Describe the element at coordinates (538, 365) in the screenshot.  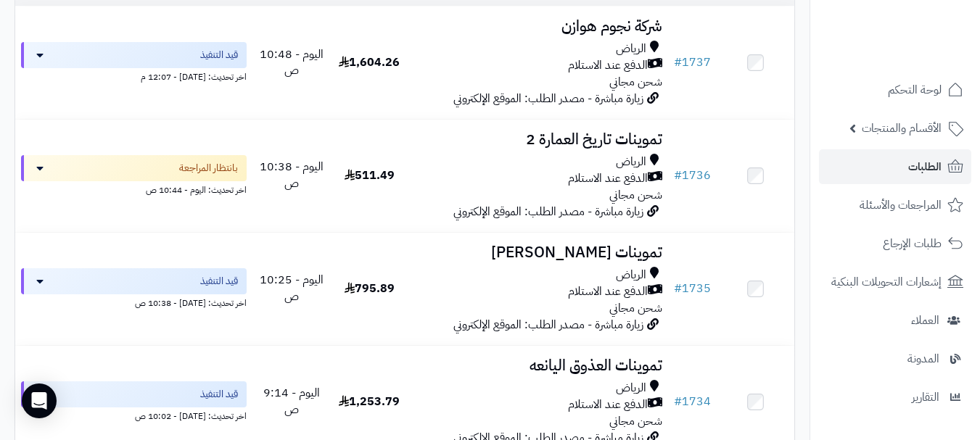
I see `h3: تموينات العذوق اليانعه` at that location.